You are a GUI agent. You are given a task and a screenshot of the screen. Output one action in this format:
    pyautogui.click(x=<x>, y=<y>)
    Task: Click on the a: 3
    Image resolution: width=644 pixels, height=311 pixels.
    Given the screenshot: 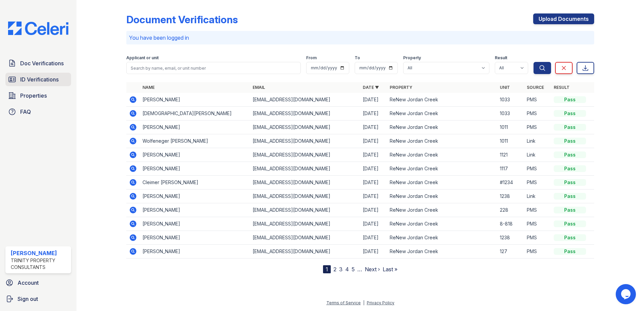 What is the action you would take?
    pyautogui.click(x=340, y=269)
    